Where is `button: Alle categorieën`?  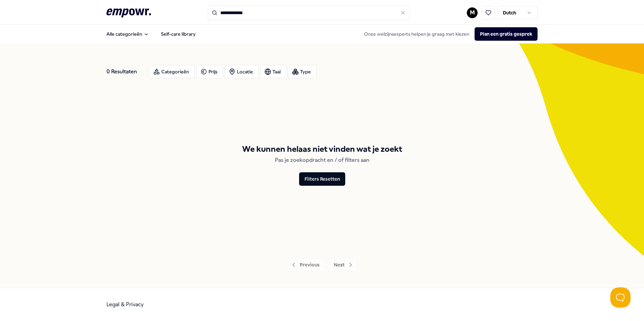 button: Alle categorieën is located at coordinates (127, 34).